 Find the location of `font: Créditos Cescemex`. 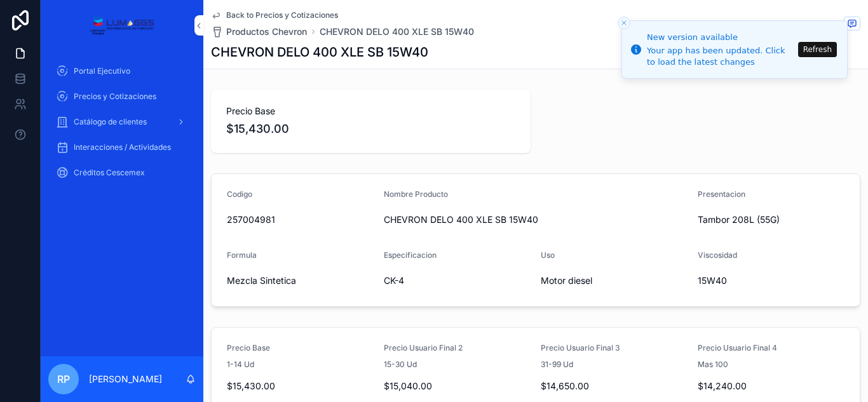

font: Créditos Cescemex is located at coordinates (109, 172).